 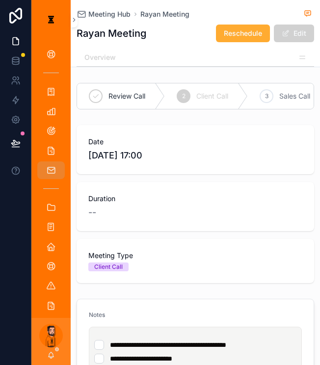 I want to click on div: Client Call, so click(x=108, y=267).